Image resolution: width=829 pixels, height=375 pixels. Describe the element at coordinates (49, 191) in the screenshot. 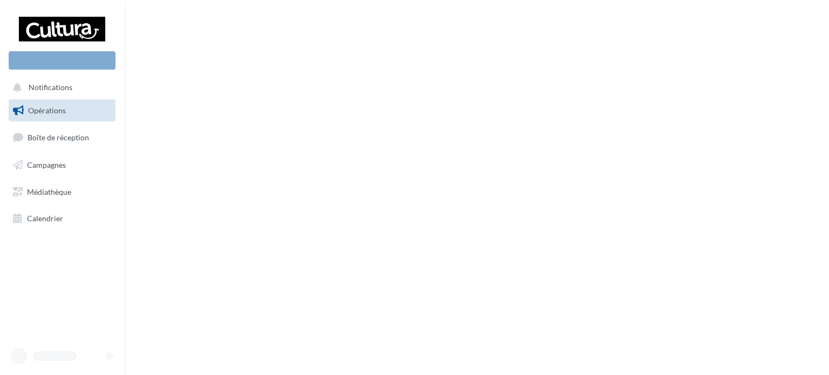

I see `span: Médiathèque` at that location.